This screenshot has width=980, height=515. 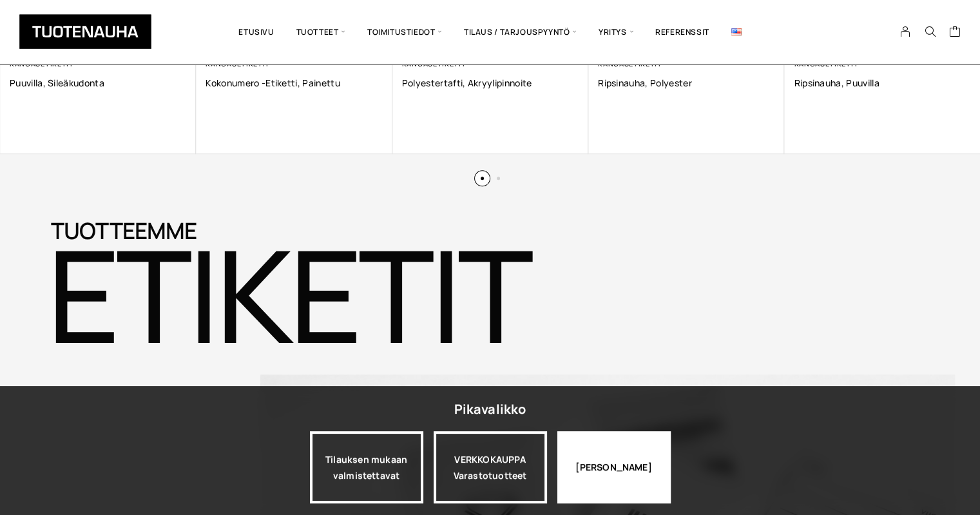 What do you see at coordinates (98, 82) in the screenshot?
I see `a: Puuvilla, sileäkudonta` at bounding box center [98, 82].